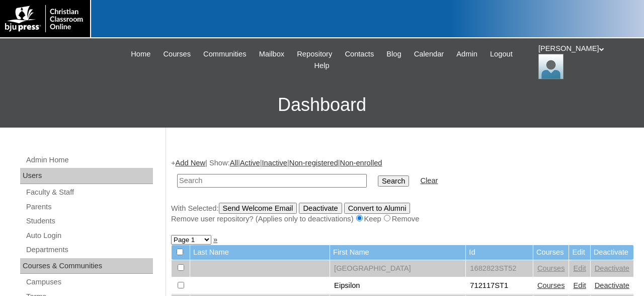 The image size is (644, 296). I want to click on div: Courses & Communities, so click(86, 266).